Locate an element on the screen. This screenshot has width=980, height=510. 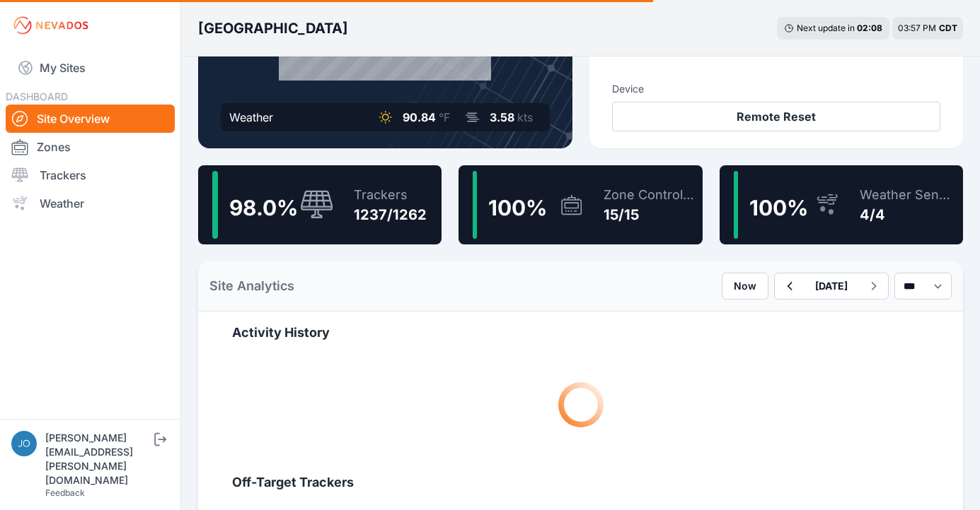
a: Trackers is located at coordinates (90, 176).